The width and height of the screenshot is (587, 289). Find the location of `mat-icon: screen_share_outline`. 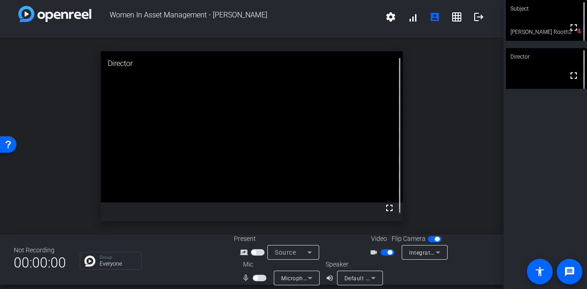

mat-icon: screen_share_outline is located at coordinates (245, 253).